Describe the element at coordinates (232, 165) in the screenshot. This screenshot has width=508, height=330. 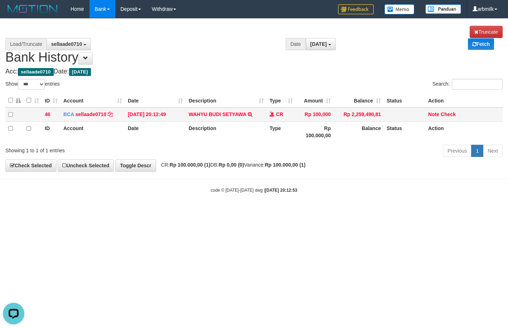
I see `span: CR: DB: Variance:` at that location.